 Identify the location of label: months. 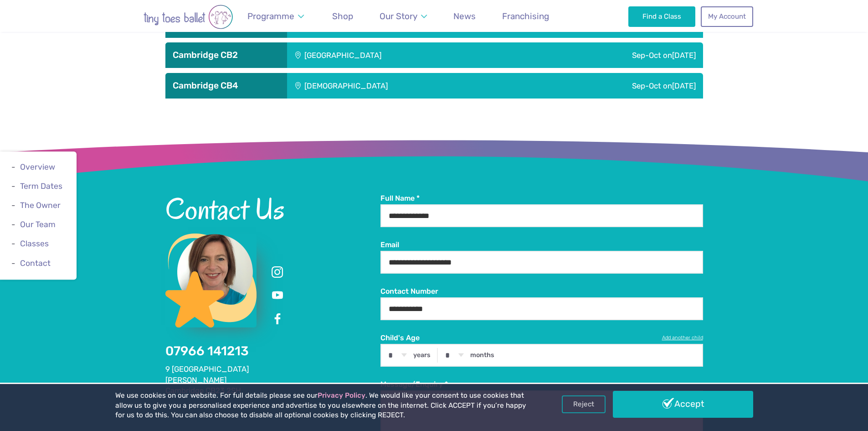
(483, 355).